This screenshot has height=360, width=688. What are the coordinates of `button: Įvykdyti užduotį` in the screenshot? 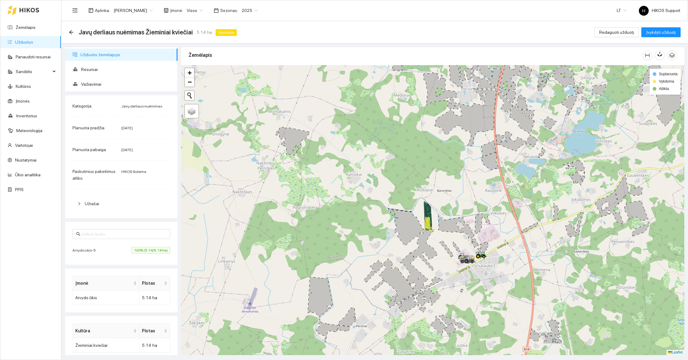 It's located at (661, 32).